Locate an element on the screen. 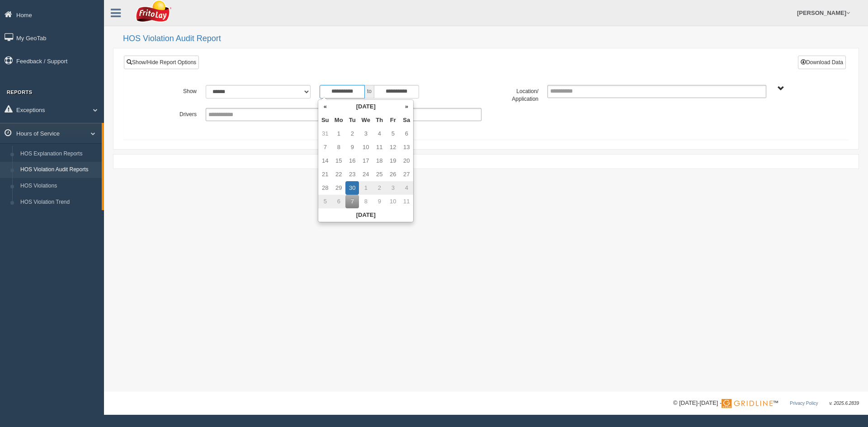 Image resolution: width=868 pixels, height=427 pixels. th: We is located at coordinates (366, 120).